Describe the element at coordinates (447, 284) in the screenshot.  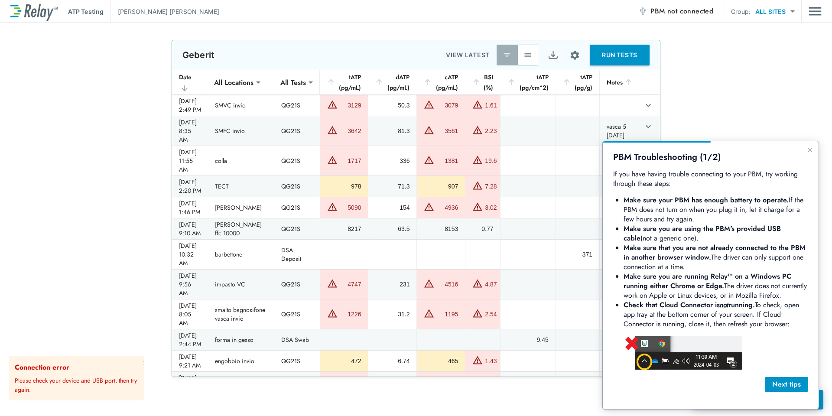
I see `div: 4516` at that location.